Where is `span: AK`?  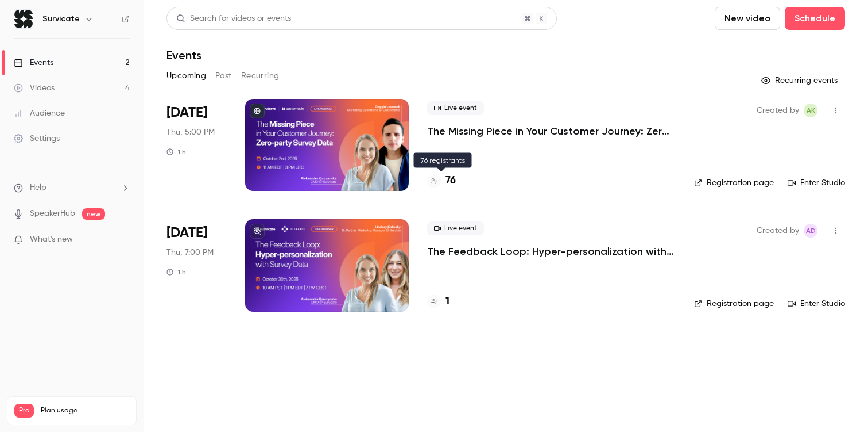
span: AK is located at coordinates (811, 110).